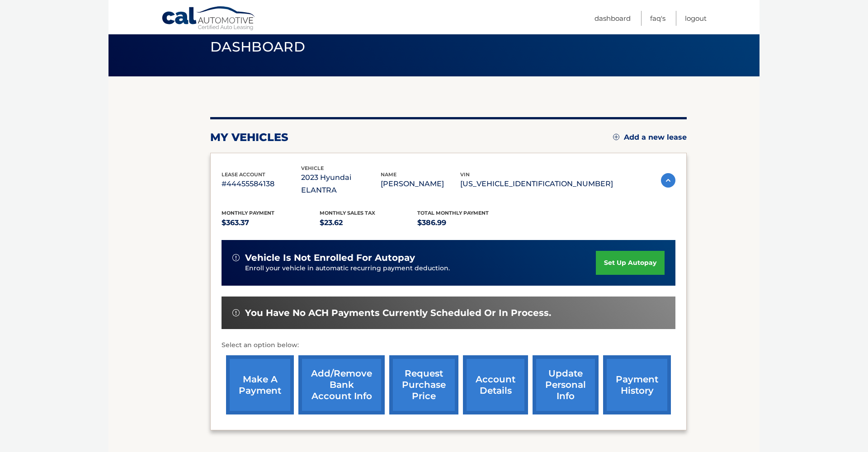 The width and height of the screenshot is (868, 452). I want to click on span: vehicle, so click(312, 168).